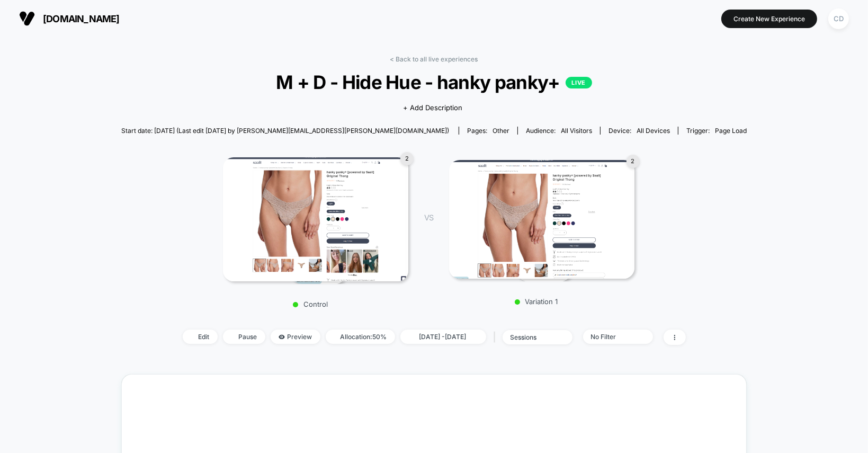 The width and height of the screenshot is (868, 453). Describe the element at coordinates (559, 131) in the screenshot. I see `div: Audience:` at that location.